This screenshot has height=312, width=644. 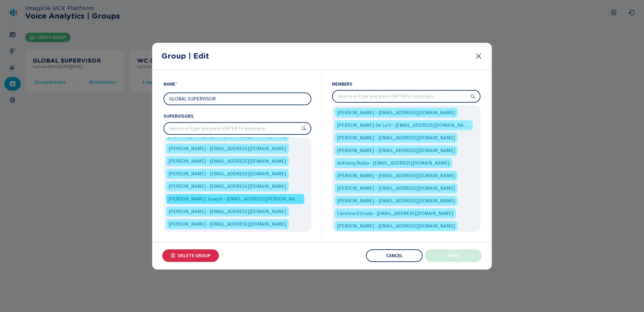 I want to click on div: Susan Alonso-Boyd - sulonso@miamidade.gov, so click(x=227, y=224).